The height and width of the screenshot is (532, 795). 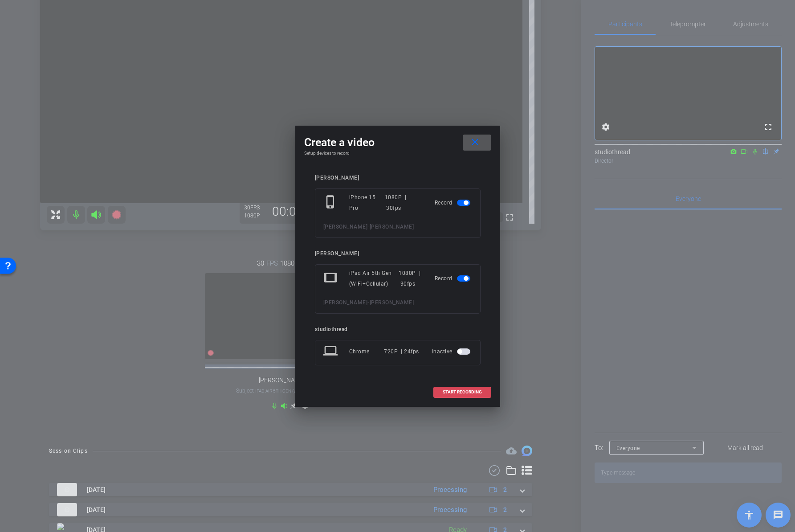 I want to click on div: Chrome, so click(x=366, y=352).